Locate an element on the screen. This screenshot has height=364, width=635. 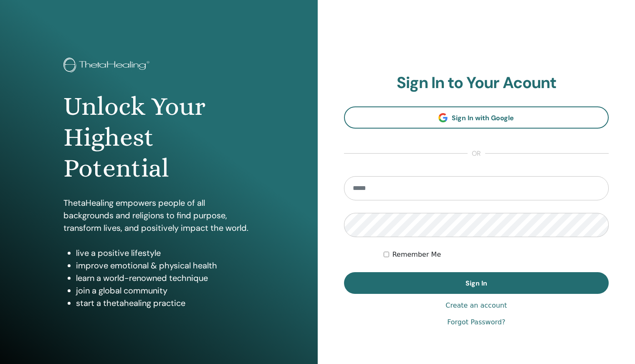
a: Sign In with Google is located at coordinates (476, 118).